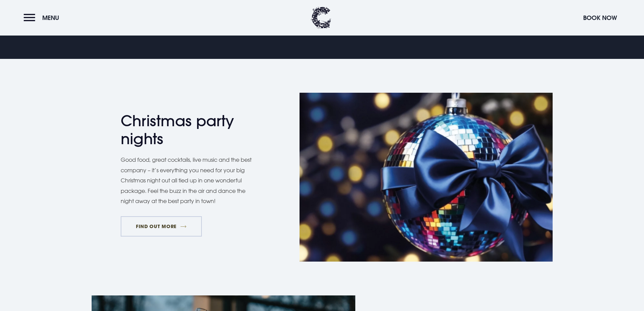 This screenshot has width=644, height=311. What do you see at coordinates (51, 17) in the screenshot?
I see `span: Menu` at bounding box center [51, 17].